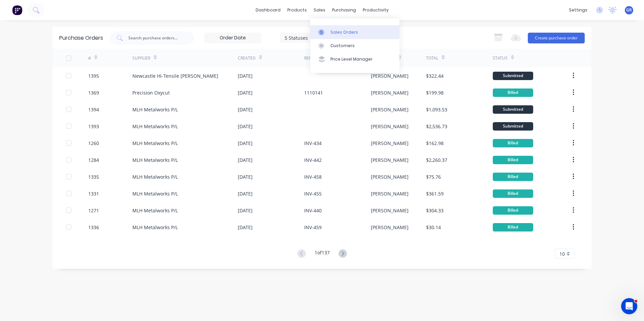 The width and height of the screenshot is (644, 321). I want to click on div: Status, so click(500, 58).